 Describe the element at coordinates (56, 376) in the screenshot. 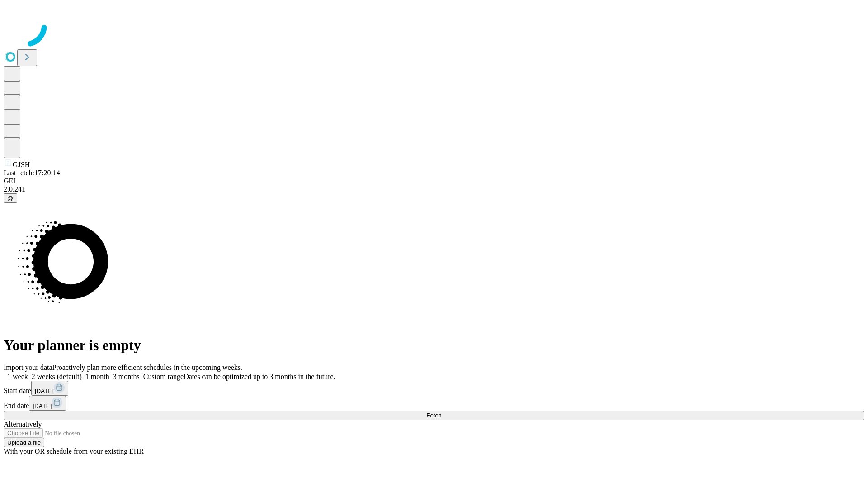

I see `span: 2 weeks (default)` at that location.